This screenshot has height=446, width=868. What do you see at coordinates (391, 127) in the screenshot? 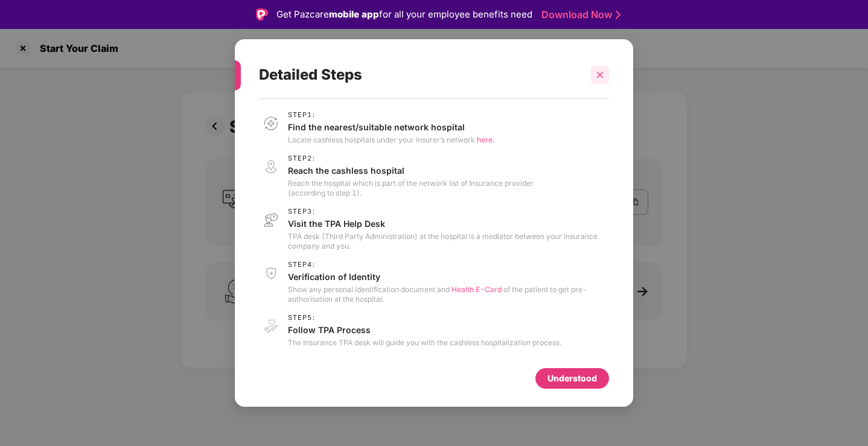
I see `p: Find the nearest/suitable network hospital` at bounding box center [391, 127].